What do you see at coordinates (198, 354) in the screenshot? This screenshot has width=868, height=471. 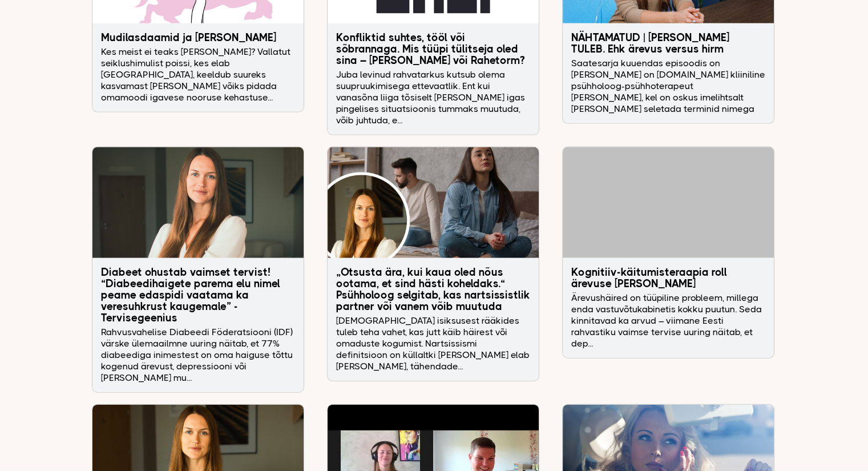 I see `p: Rahvusvahelise Diabeedi Föderatsiooni (IDF) värske ülemaailmne uuring näitab, et 77% diabeediga i...` at bounding box center [198, 354].